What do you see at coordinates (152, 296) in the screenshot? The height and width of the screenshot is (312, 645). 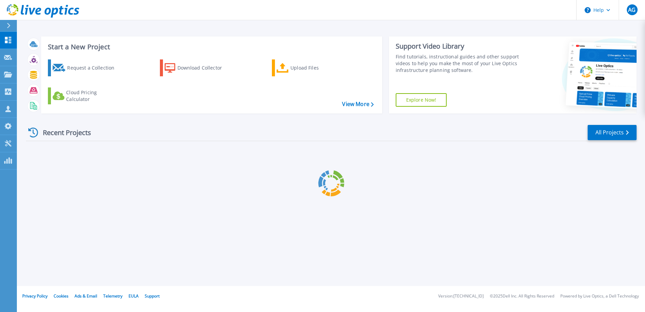 I see `a: Support` at bounding box center [152, 296].